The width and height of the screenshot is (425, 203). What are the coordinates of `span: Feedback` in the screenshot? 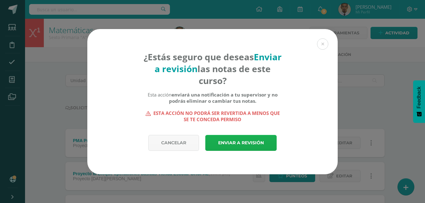 It's located at (419, 98).